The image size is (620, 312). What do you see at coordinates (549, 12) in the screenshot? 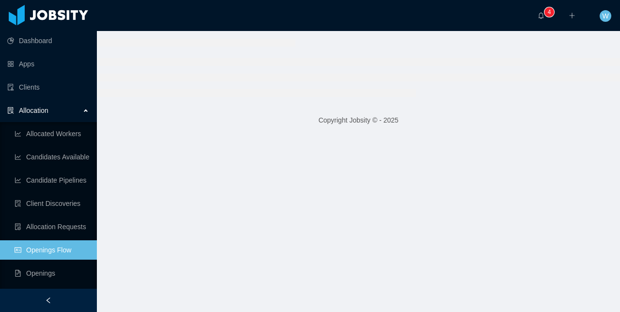
I see `sup: 4` at bounding box center [549, 12].